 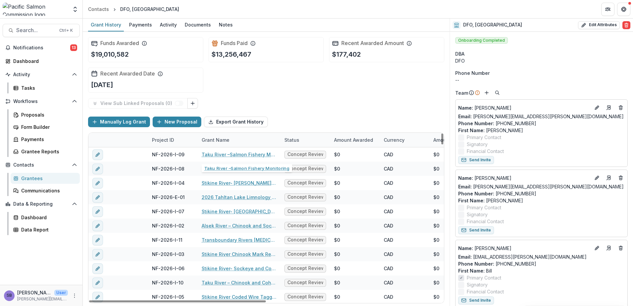 I want to click on div: Amount Paid, so click(x=454, y=140).